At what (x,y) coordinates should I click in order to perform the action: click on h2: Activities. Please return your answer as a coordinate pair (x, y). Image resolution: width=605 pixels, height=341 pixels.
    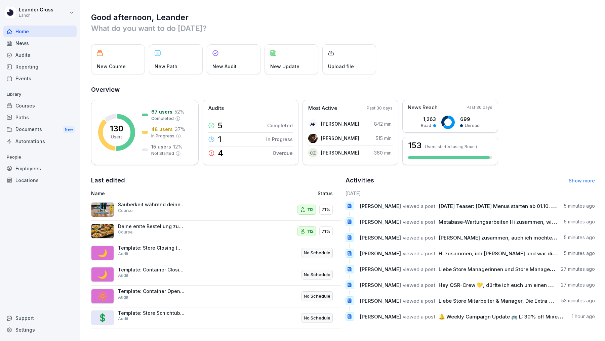
    Looking at the image, I should click on (360, 180).